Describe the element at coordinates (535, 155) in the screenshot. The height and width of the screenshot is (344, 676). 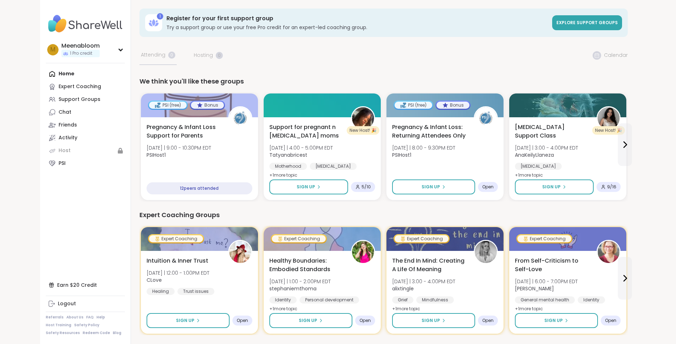
I see `b: AnaKeilyLlaneza` at that location.